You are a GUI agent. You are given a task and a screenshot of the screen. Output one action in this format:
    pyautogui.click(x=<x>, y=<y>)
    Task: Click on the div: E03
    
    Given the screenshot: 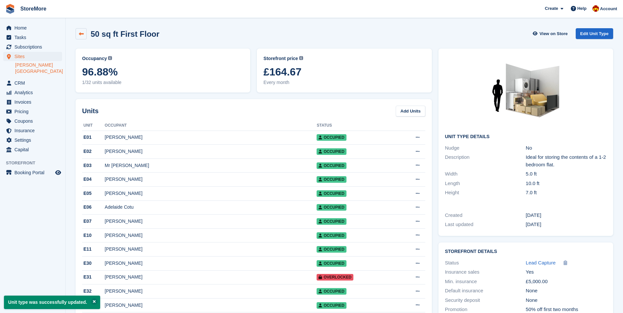 What is the action you would take?
    pyautogui.click(x=93, y=166)
    